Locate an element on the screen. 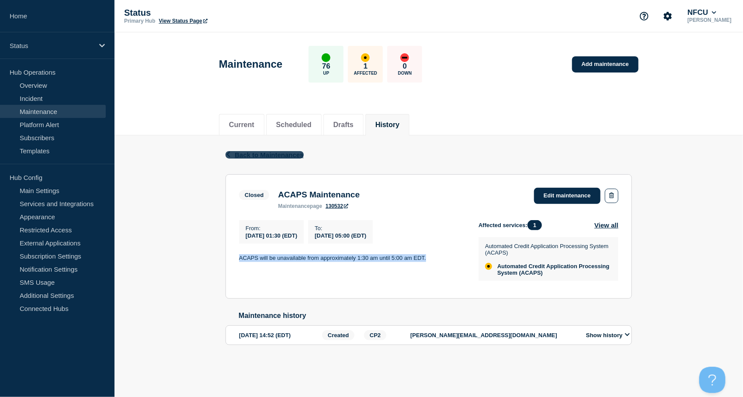 The image size is (743, 397). a: View Status Page is located at coordinates (183, 21).